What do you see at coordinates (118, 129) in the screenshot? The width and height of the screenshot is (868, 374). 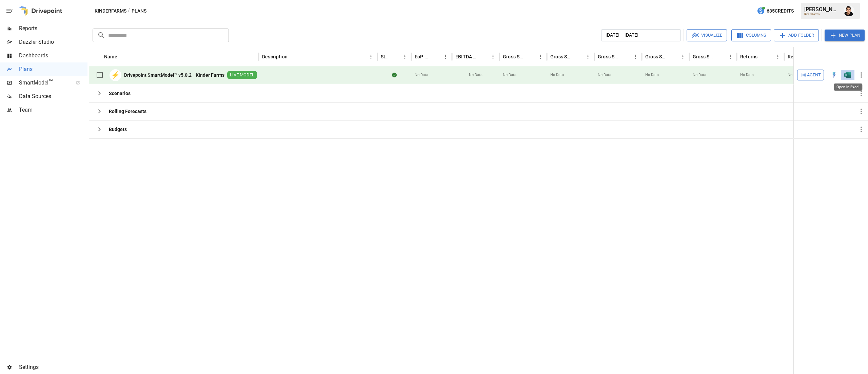 I see `b: Budgets` at bounding box center [118, 129].